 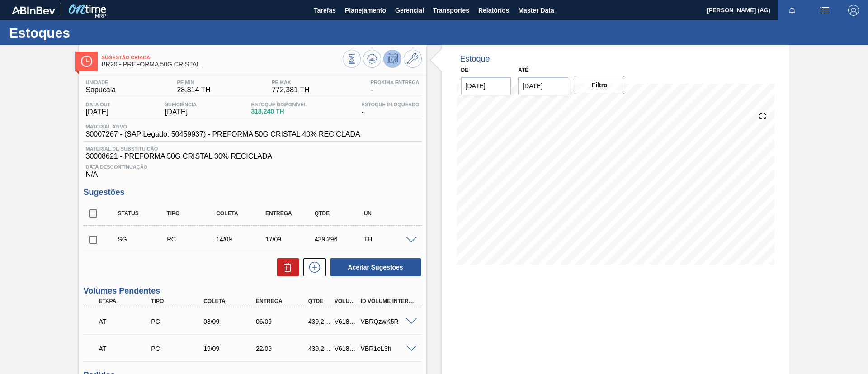 What do you see at coordinates (290, 239) in the screenshot?
I see `div: 17/09/2025` at bounding box center [290, 239].